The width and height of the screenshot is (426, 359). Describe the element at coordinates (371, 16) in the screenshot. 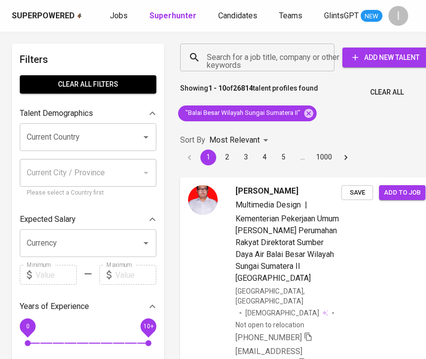

I see `span: NEW` at that location.